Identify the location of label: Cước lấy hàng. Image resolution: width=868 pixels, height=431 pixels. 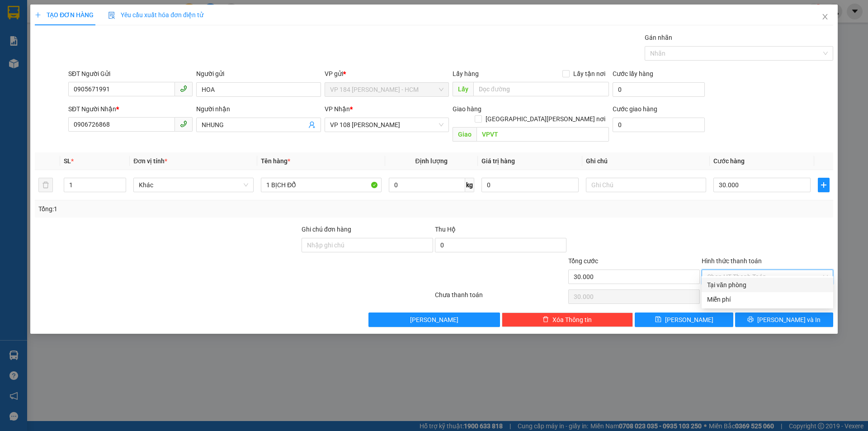
(633, 74).